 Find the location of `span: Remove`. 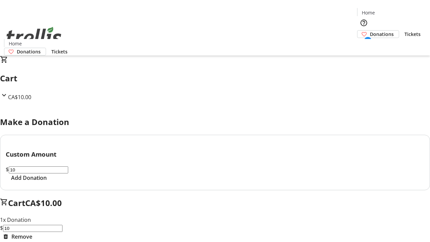

span: Remove is located at coordinates (22, 236).